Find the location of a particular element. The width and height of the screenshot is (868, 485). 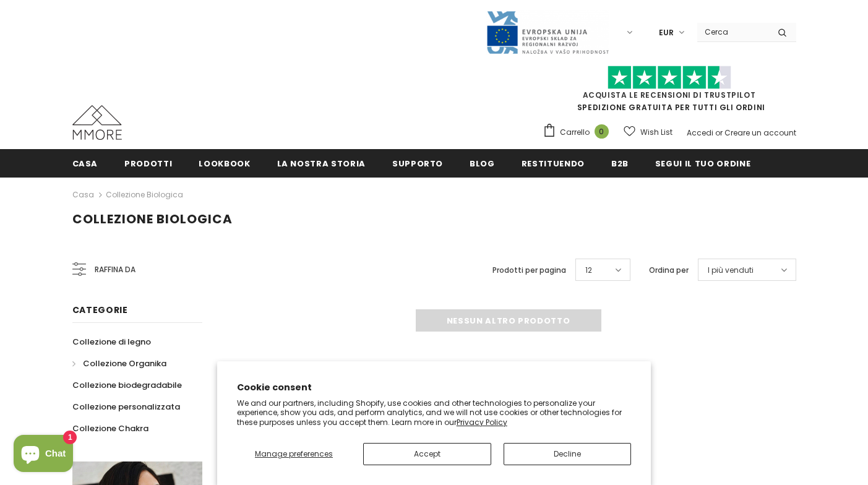

a: Wish List is located at coordinates (648, 132).